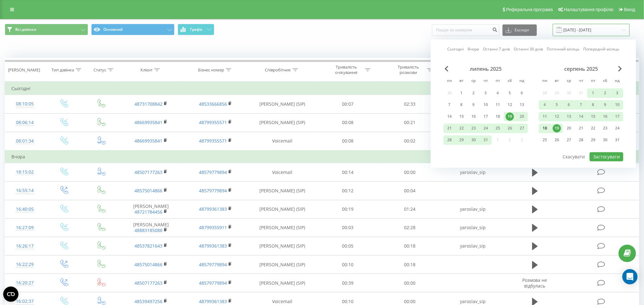  Describe the element at coordinates (510, 81) in the screenshot. I see `abbr: субота` at that location.